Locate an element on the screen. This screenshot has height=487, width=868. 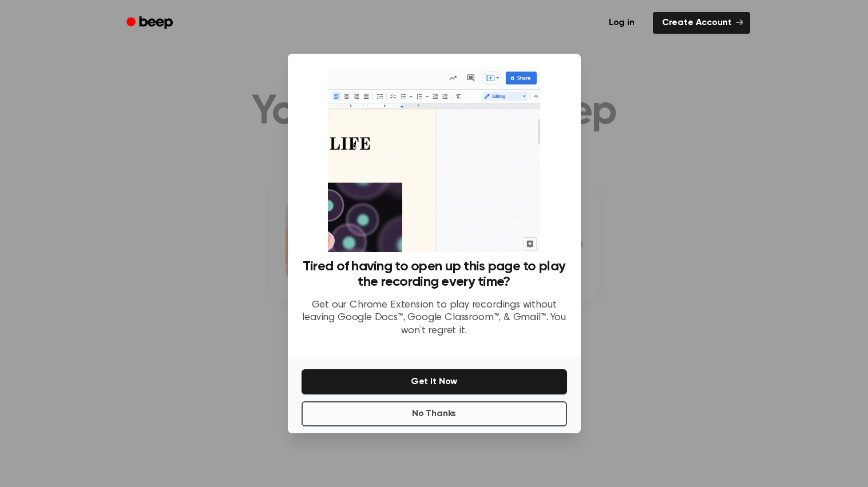
button: Get It Now is located at coordinates (434, 383).